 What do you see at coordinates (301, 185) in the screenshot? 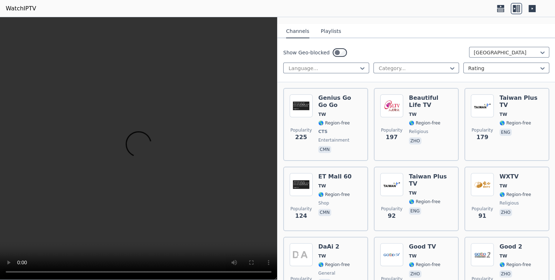
I see `img: ET Mall 60` at bounding box center [301, 185].